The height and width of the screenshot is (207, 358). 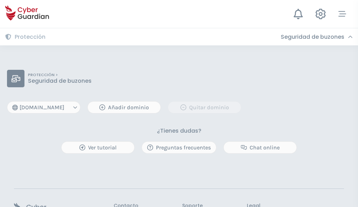 I want to click on div: Preguntas frecuentes, so click(x=179, y=148).